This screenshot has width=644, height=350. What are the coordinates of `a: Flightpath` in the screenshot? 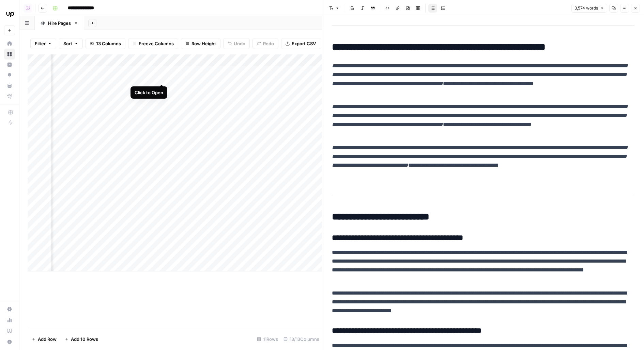 It's located at (10, 96).